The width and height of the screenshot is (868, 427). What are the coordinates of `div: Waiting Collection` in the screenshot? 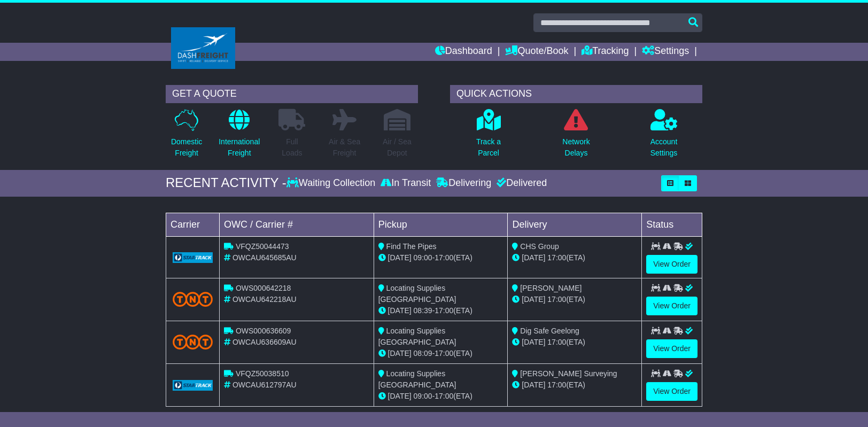 It's located at (331, 183).